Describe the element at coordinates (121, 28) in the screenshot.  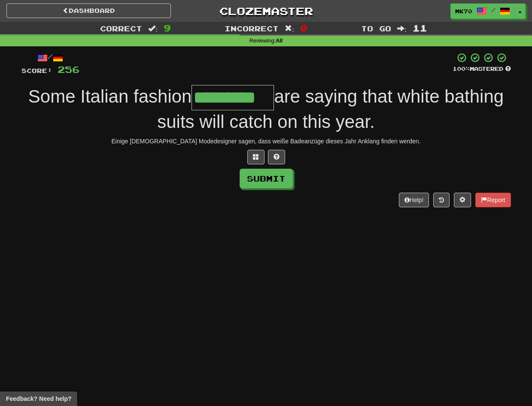
I see `span: Correct` at that location.